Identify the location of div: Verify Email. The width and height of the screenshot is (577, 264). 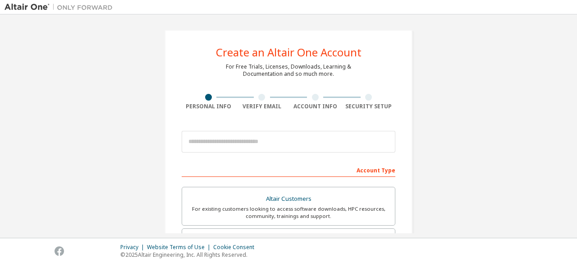
(262, 106).